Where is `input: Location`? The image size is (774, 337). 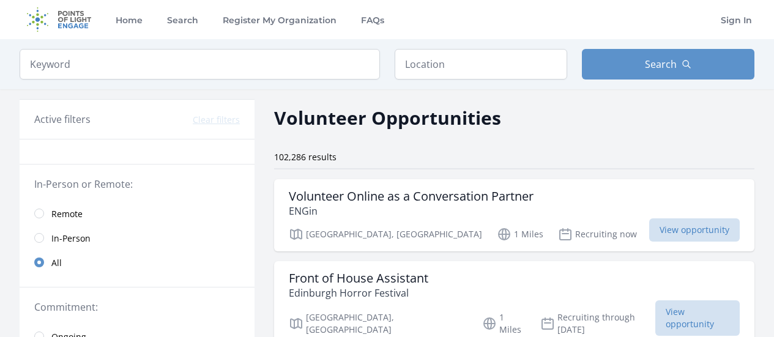 input: Location is located at coordinates (481, 64).